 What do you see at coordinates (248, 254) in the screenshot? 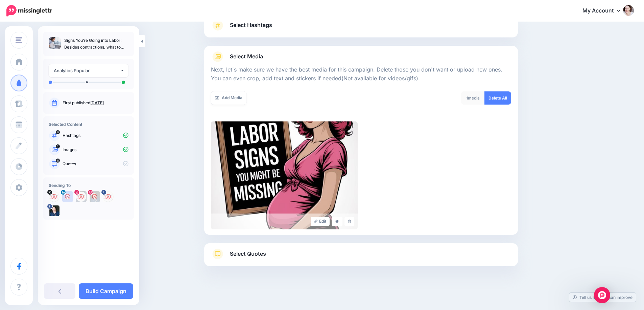
I see `span: Select Quotes` at bounding box center [248, 254].